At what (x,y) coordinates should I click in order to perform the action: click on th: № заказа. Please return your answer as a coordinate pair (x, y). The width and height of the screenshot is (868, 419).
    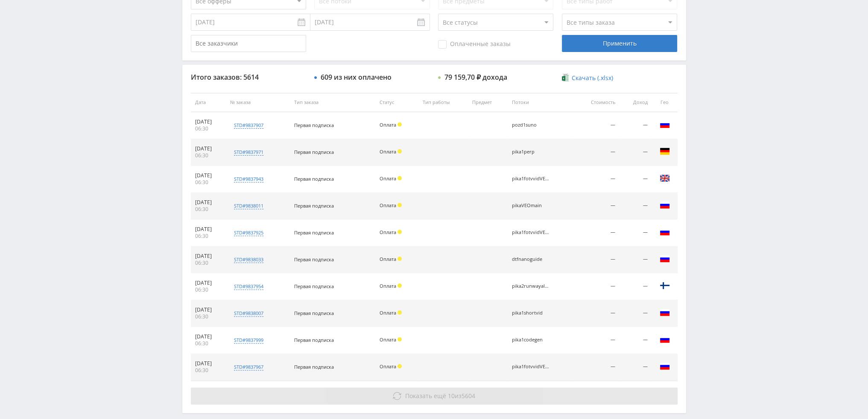
    Looking at the image, I should click on (258, 103).